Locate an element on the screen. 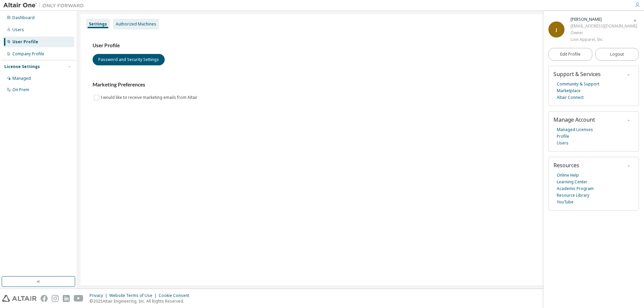  a: Managed Licenses is located at coordinates (575, 130).